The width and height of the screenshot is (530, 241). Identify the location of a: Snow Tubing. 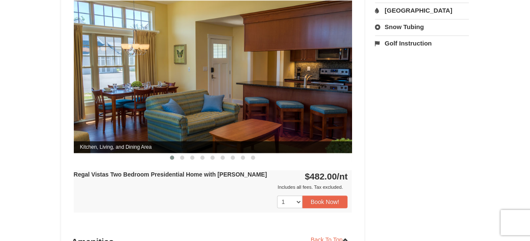
(422, 27).